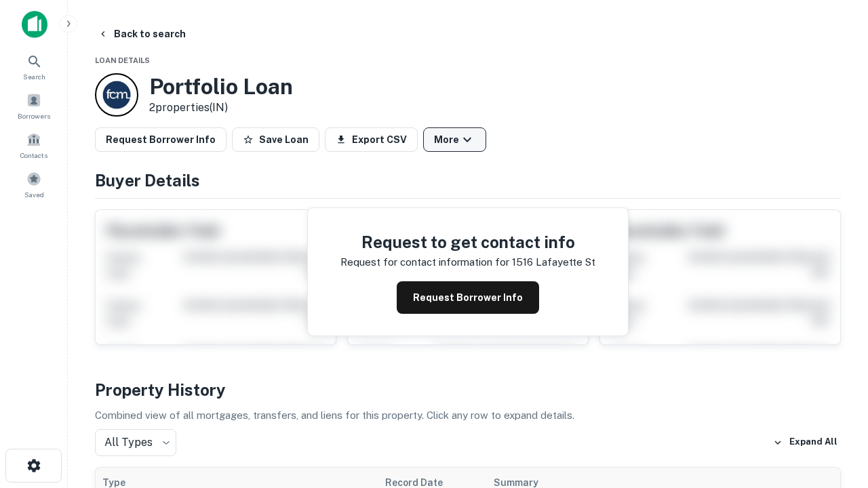  What do you see at coordinates (34, 195) in the screenshot?
I see `span: Saved` at bounding box center [34, 195].